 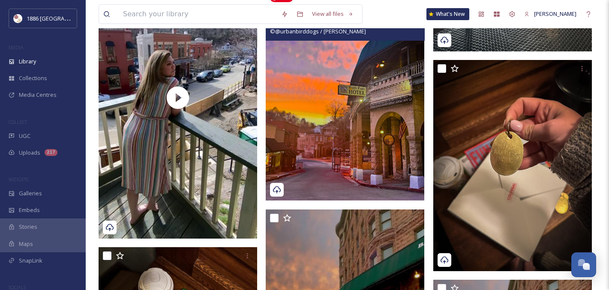 What do you see at coordinates (332, 14) in the screenshot?
I see `a: View all files` at bounding box center [332, 14].